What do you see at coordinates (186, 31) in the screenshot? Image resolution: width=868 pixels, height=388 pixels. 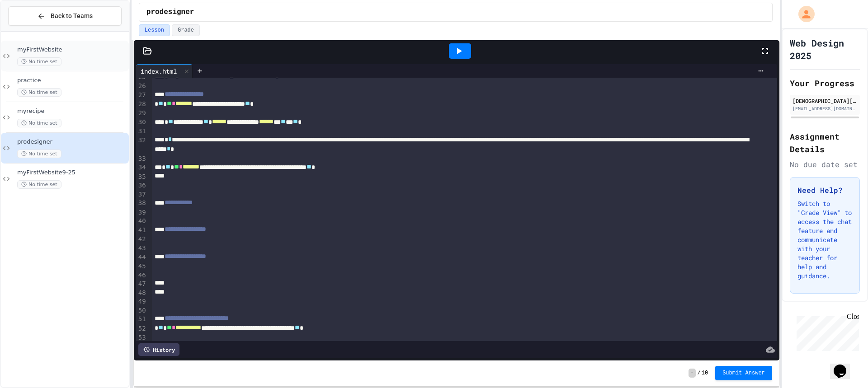 I see `button: Grade` at bounding box center [186, 31].